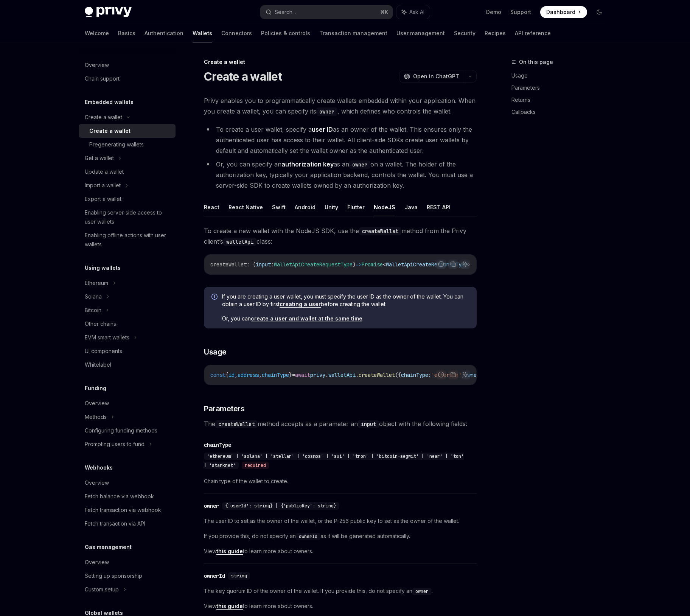  Describe the element at coordinates (495, 33) in the screenshot. I see `a: Recipes` at that location.